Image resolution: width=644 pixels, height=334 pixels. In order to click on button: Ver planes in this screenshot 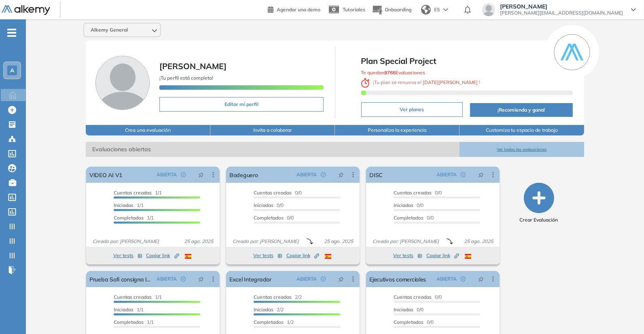, I will do `click(412, 110)`.